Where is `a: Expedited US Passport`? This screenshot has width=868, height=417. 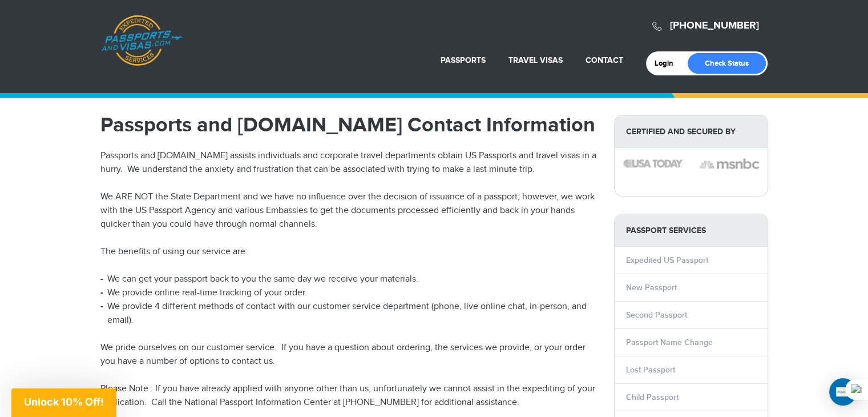
a: Expedited US Passport is located at coordinates (667, 259).